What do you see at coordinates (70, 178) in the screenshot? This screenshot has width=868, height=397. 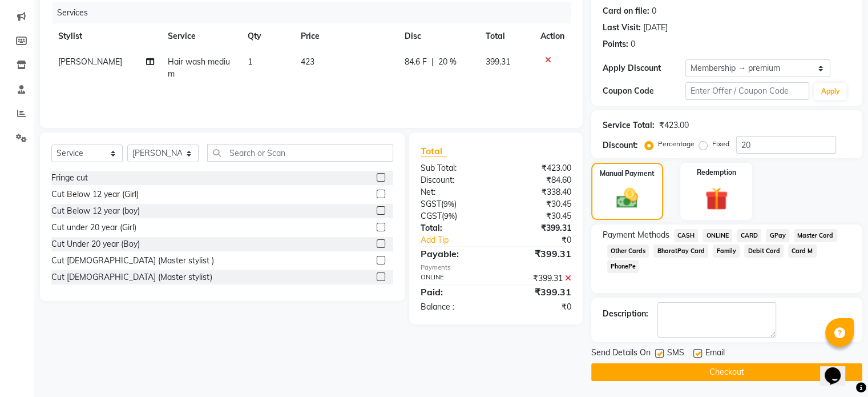 I see `div: Fringe cut` at bounding box center [70, 178].